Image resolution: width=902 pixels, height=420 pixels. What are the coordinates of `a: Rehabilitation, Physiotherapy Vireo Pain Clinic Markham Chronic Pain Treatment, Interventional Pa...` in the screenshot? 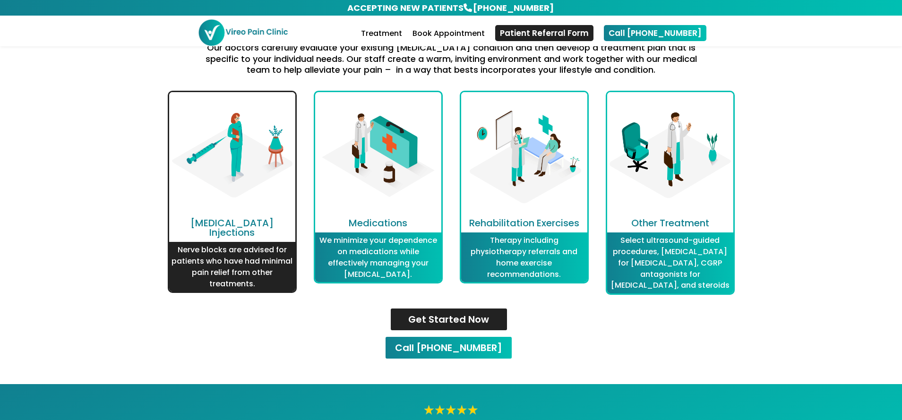 It's located at (524, 216).